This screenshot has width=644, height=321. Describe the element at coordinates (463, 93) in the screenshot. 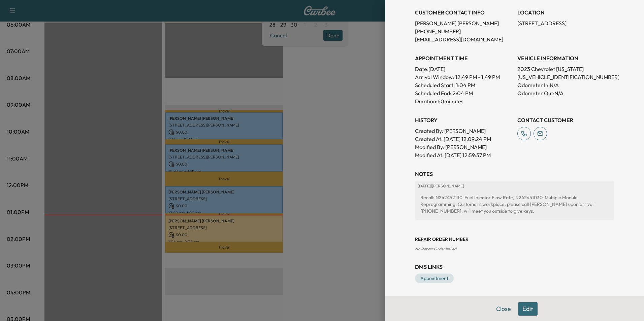

I see `p: 2:04 PM` at that location.